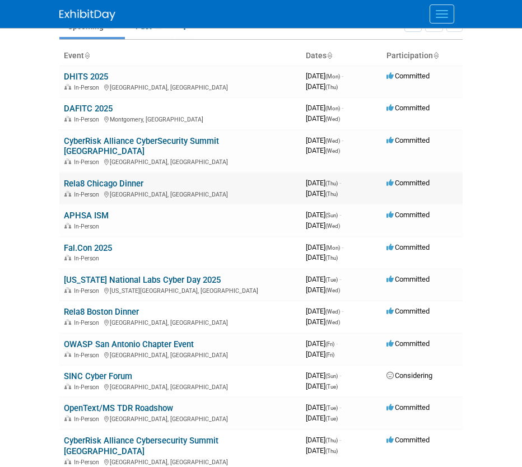 This screenshot has width=522, height=467. I want to click on span: (Fri), so click(330, 344).